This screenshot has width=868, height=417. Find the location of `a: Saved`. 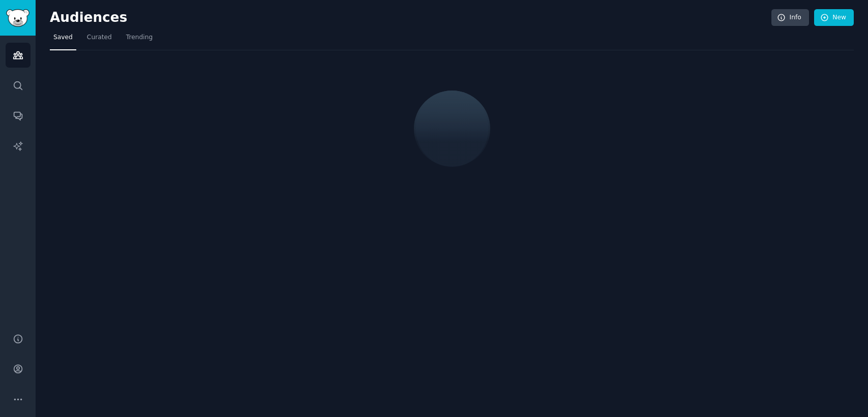

a: Saved is located at coordinates (63, 40).